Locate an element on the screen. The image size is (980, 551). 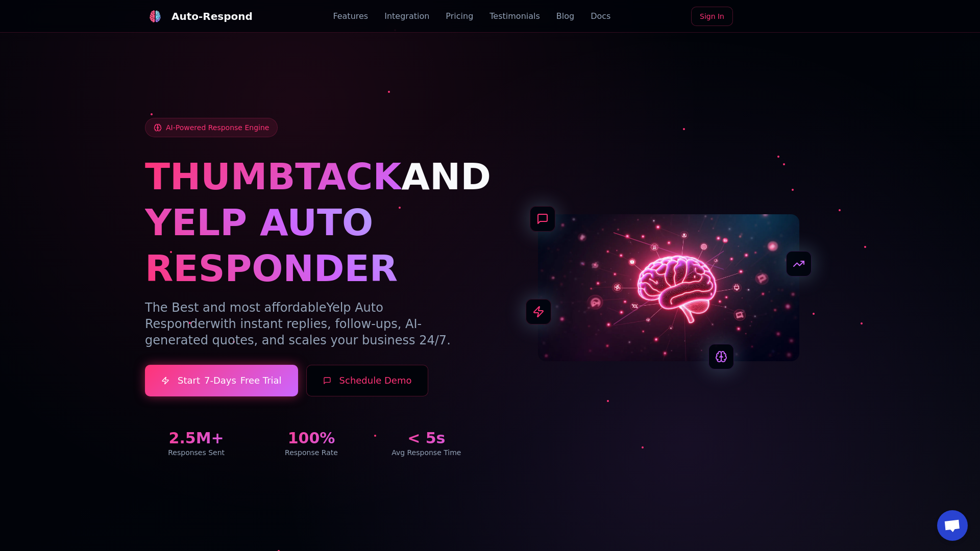
a: Testimonials is located at coordinates (514, 17).